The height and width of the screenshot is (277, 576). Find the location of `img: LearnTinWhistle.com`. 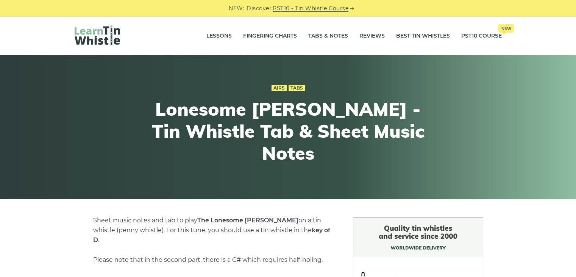

img: LearnTinWhistle.com is located at coordinates (97, 35).